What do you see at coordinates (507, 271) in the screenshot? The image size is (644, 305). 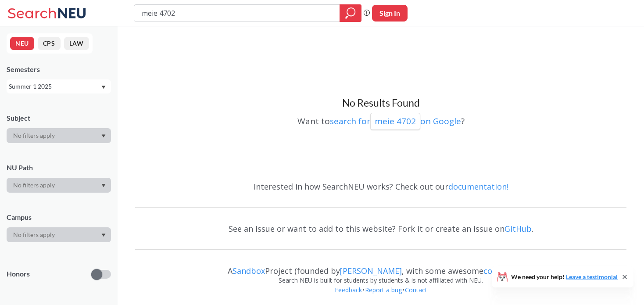 I see `a: contributors` at bounding box center [507, 271].